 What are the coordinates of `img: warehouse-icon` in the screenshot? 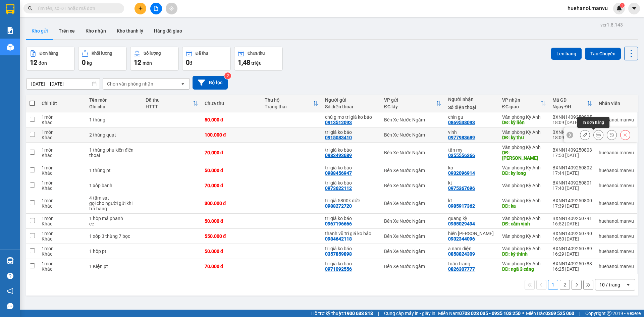 It's located at (10, 47).